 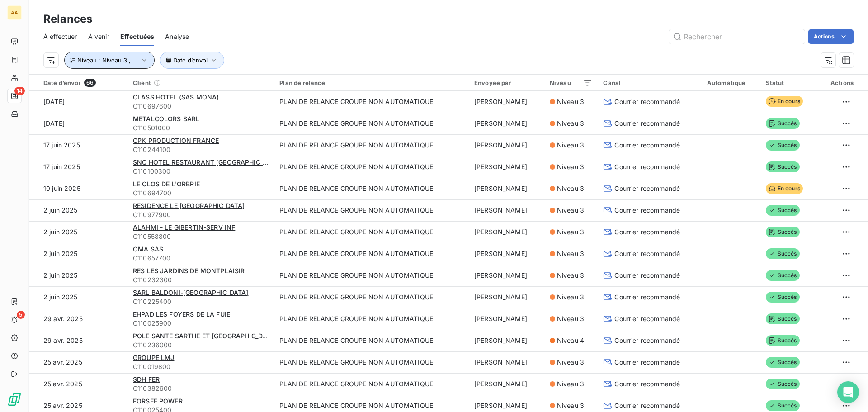 I want to click on td: 10 juin 2025, so click(x=78, y=189).